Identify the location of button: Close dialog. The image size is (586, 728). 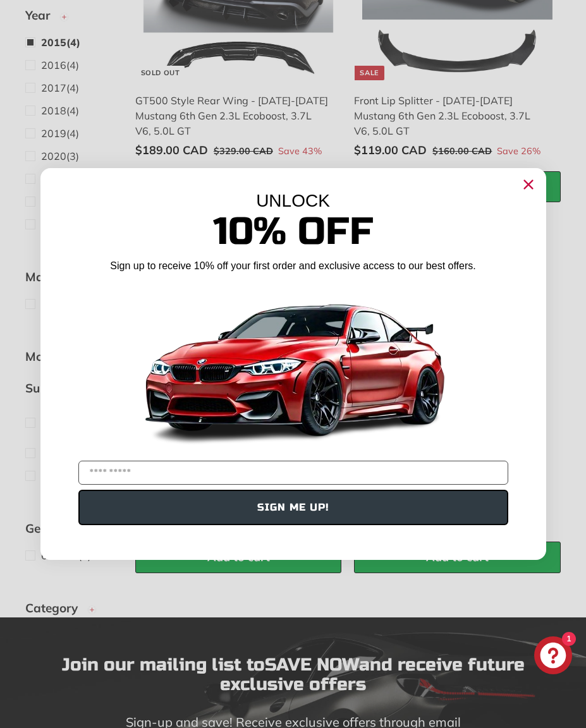
(528, 185).